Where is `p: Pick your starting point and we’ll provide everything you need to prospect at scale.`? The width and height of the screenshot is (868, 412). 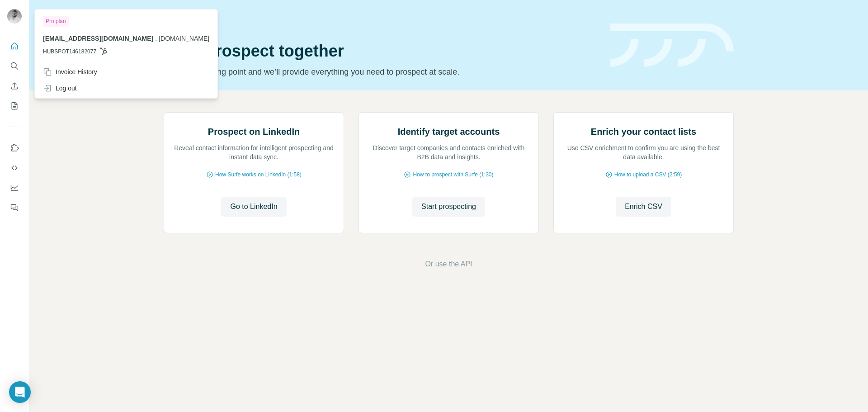
p: Pick your starting point and we’ll provide everything you need to prospect at scale. is located at coordinates (381, 72).